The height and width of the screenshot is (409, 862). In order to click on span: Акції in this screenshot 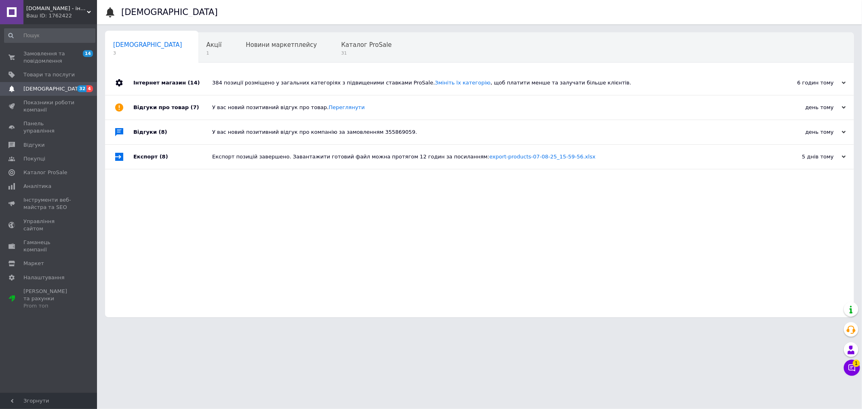, I will do `click(214, 45)`.